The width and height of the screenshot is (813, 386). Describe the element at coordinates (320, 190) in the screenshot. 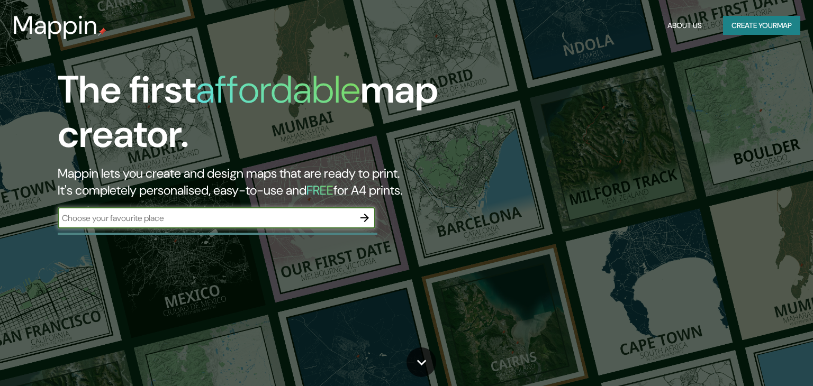

I see `h5: FREE` at that location.